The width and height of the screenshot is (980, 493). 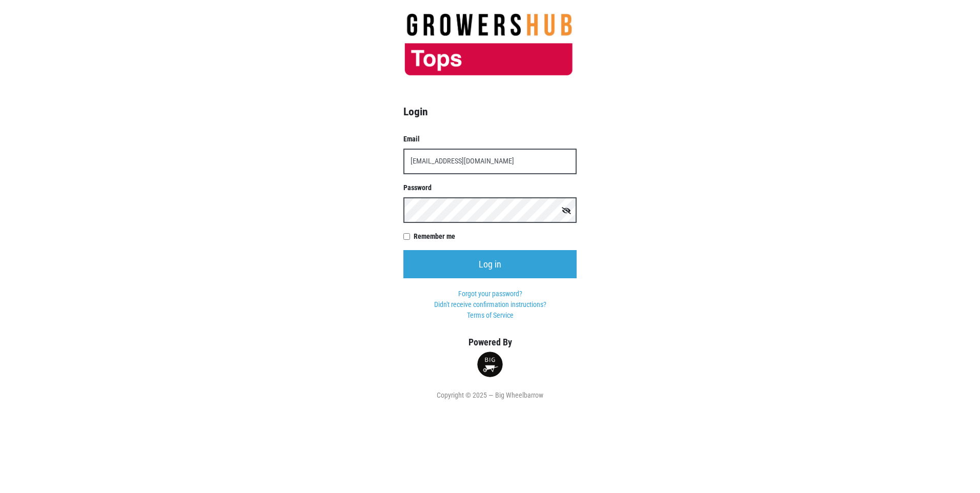 What do you see at coordinates (490, 305) in the screenshot?
I see `a: Didn't receive confirmation instructions?` at bounding box center [490, 305].